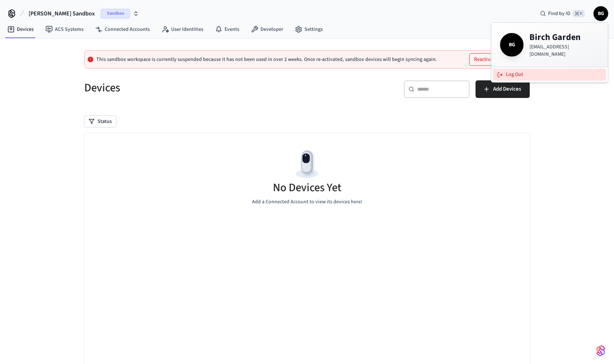 The image size is (614, 364). What do you see at coordinates (307, 201) in the screenshot?
I see `p: Add a Connected Account to view its devices here!` at bounding box center [307, 201].